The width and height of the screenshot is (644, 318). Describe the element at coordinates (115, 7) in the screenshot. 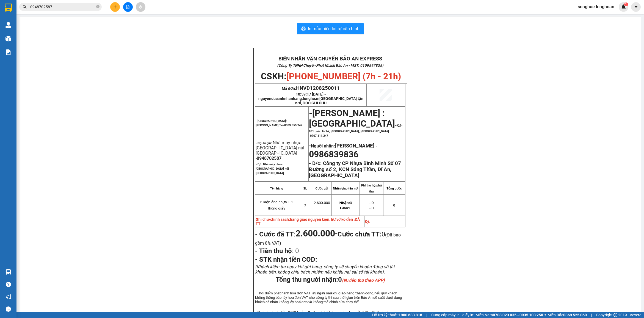

I see `span: plus` at that location.